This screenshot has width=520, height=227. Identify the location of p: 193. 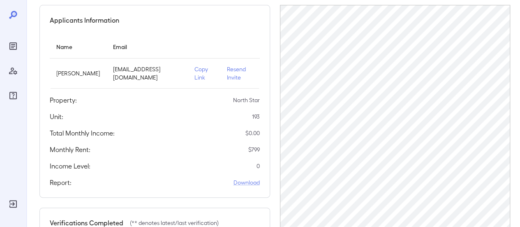
(256, 116).